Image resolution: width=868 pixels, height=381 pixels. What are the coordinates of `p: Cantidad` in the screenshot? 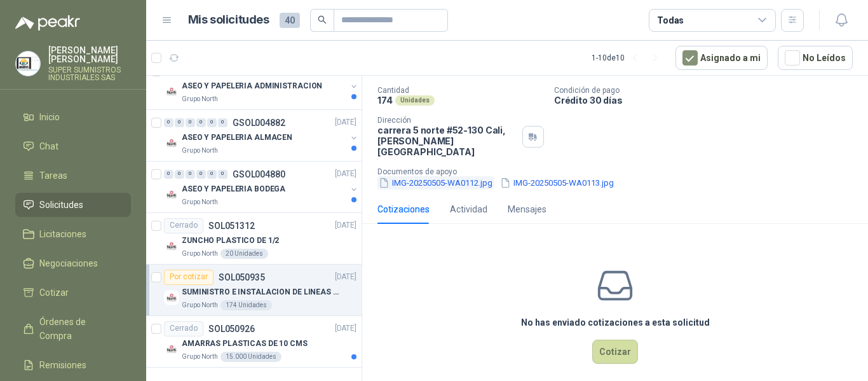 It's located at (461, 90).